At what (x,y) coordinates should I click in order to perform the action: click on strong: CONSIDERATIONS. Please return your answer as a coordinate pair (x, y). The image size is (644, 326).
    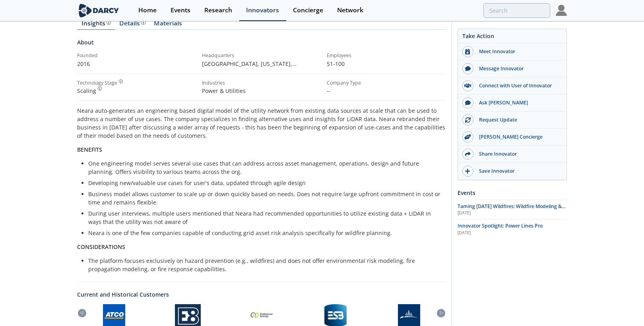
    Looking at the image, I should click on (101, 247).